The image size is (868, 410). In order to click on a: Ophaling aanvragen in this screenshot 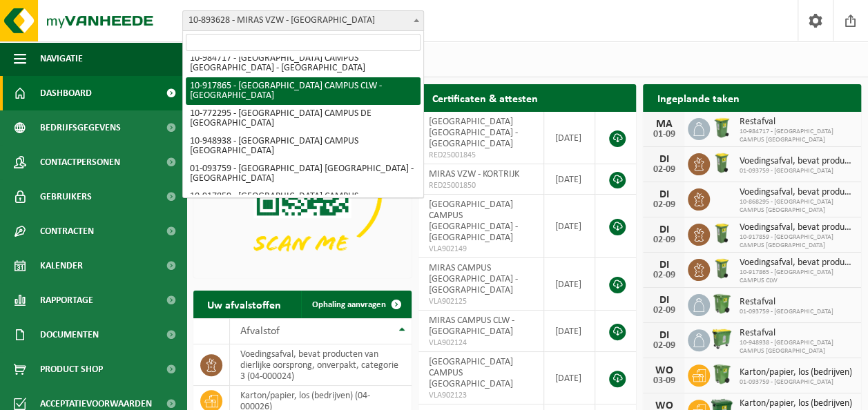, I will do `click(355, 305)`.